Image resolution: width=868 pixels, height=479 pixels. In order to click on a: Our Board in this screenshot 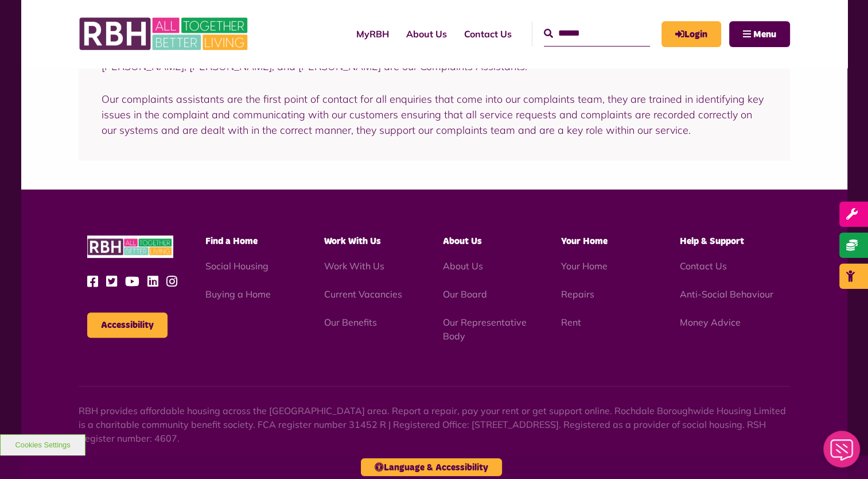, I will do `click(464, 294)`.